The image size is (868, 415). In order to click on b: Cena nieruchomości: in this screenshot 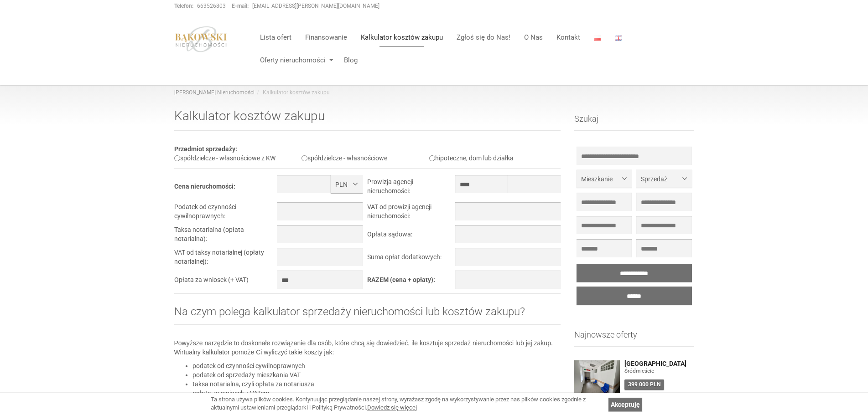, I will do `click(205, 186)`.